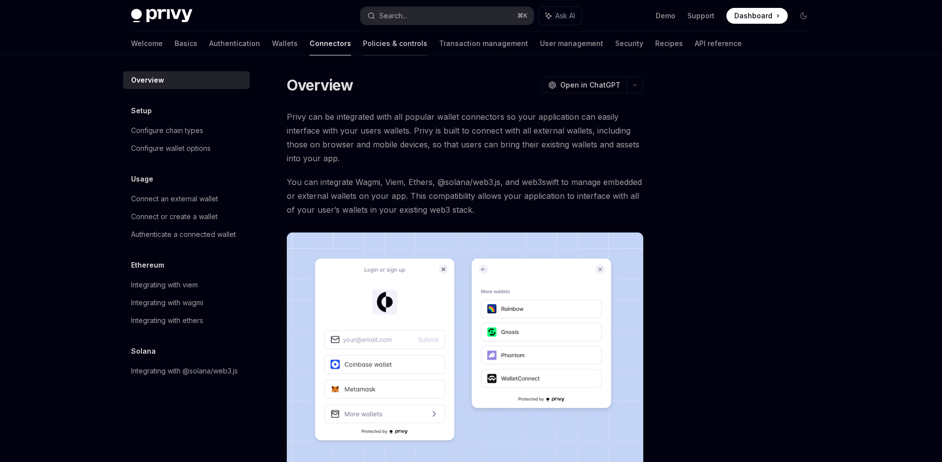 This screenshot has height=462, width=942. What do you see at coordinates (330, 44) in the screenshot?
I see `a: Connectors` at bounding box center [330, 44].